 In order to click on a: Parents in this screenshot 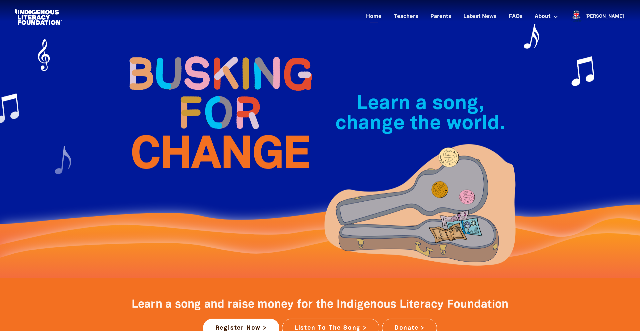, I will do `click(441, 17)`.